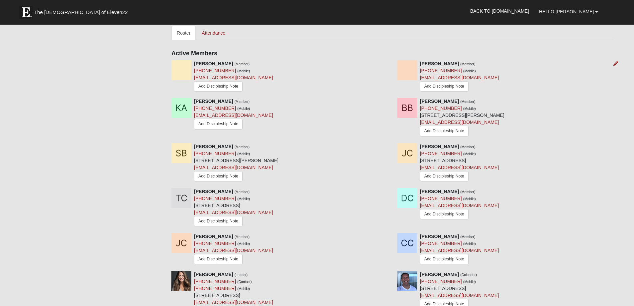 The image size is (634, 306). I want to click on h4: Active Members, so click(392, 54).